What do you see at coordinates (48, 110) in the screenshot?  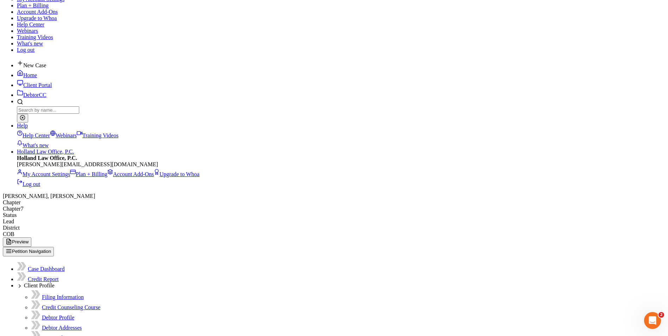 I see `input: Search by name...` at bounding box center [48, 110].